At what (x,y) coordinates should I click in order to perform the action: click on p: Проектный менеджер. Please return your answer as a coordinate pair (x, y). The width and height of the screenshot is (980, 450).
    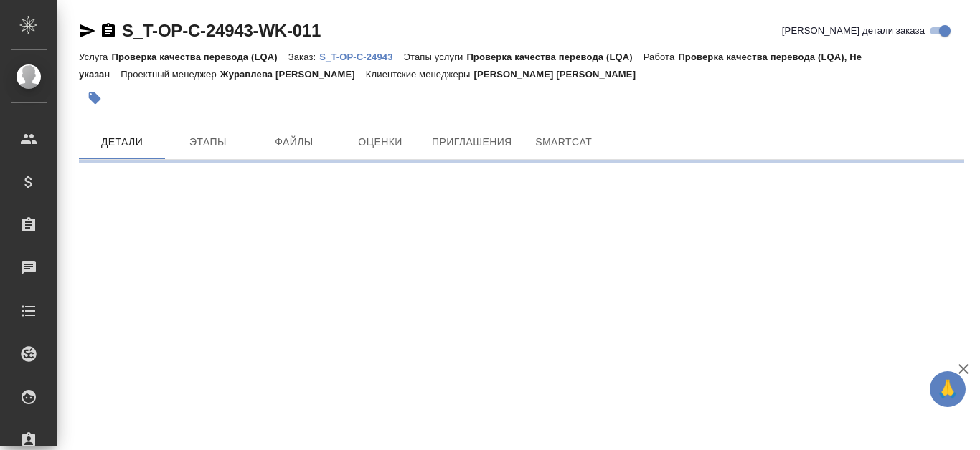
    Looking at the image, I should click on (170, 74).